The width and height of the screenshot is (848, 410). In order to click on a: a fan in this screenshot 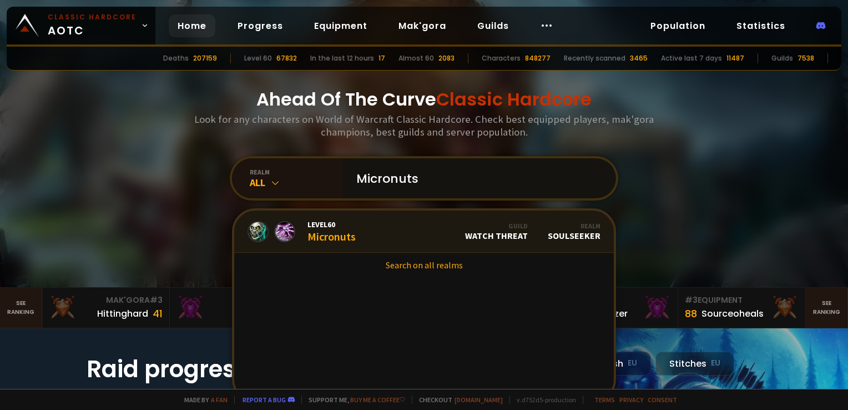, I will do `click(219, 399)`.